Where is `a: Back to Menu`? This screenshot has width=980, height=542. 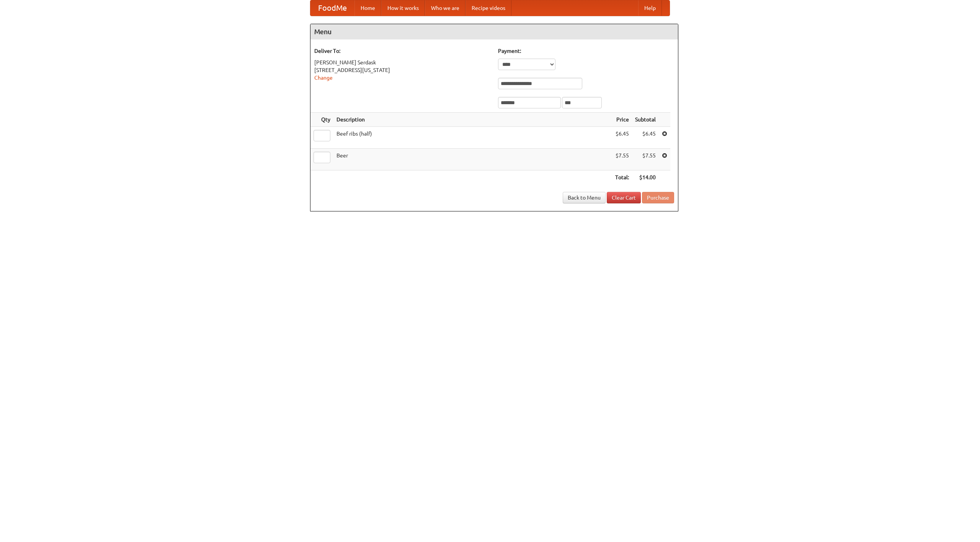 a: Back to Menu is located at coordinates (584, 197).